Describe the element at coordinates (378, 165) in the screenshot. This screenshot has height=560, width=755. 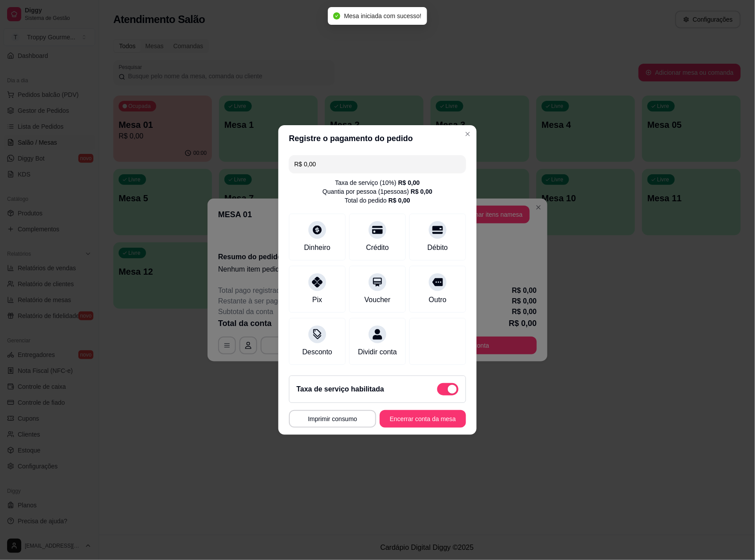
I see `input: Ex.: hambúrguer de cordeiro` at that location.